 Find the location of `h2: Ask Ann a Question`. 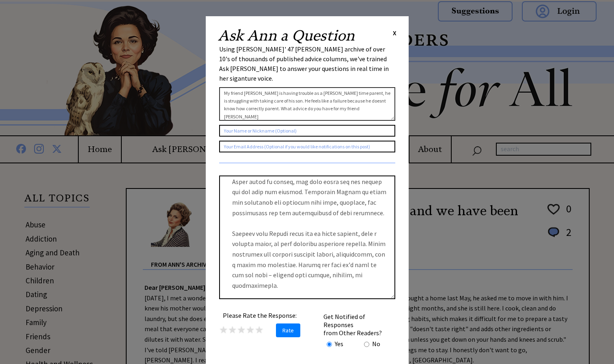

h2: Ask Ann a Question is located at coordinates (286, 36).